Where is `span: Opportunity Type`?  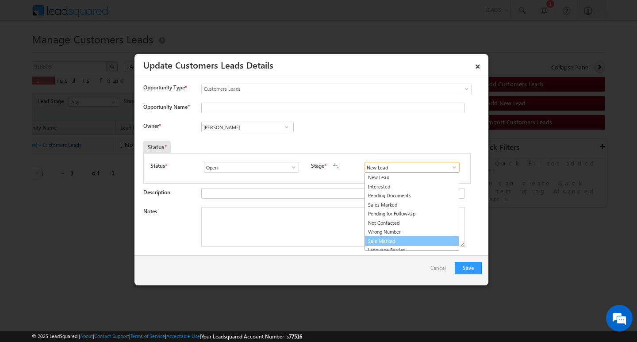 span: Opportunity Type is located at coordinates (164, 88).